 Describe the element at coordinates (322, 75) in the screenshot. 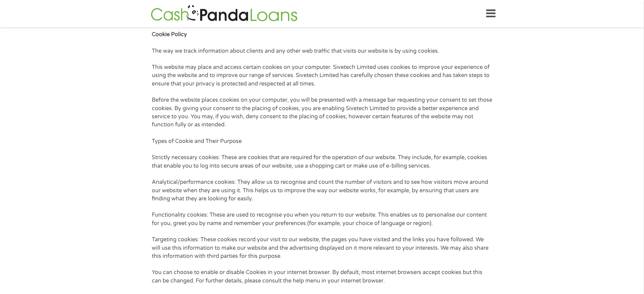

I see `p: This website may place and access certain cookies on your computer. Sivetech Limited uses cookies...` at that location.